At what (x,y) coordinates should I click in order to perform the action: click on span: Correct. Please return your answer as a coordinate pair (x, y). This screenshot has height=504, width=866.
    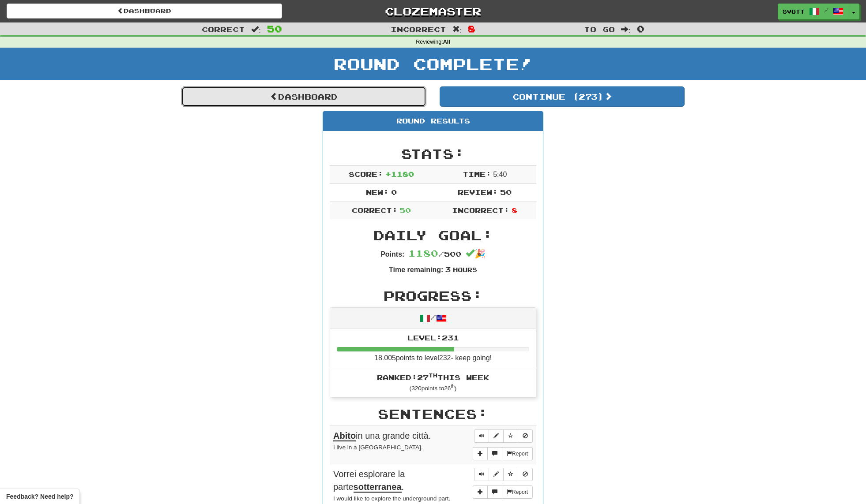
    Looking at the image, I should click on (223, 29).